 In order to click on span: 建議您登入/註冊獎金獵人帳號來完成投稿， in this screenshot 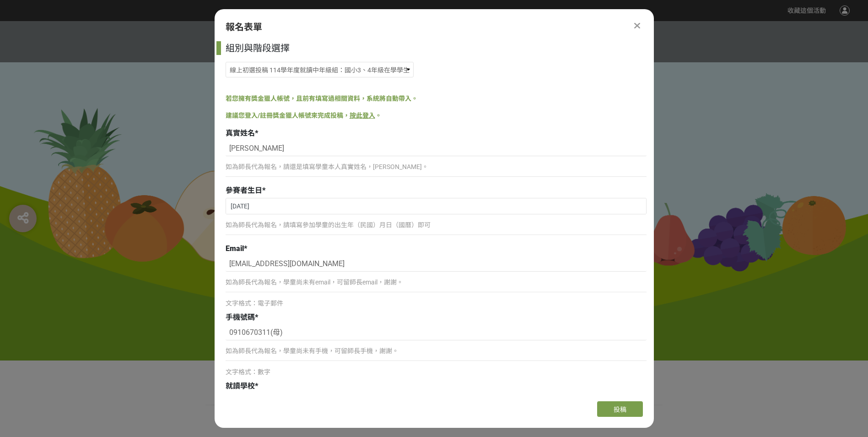, I will do `click(287, 115)`.